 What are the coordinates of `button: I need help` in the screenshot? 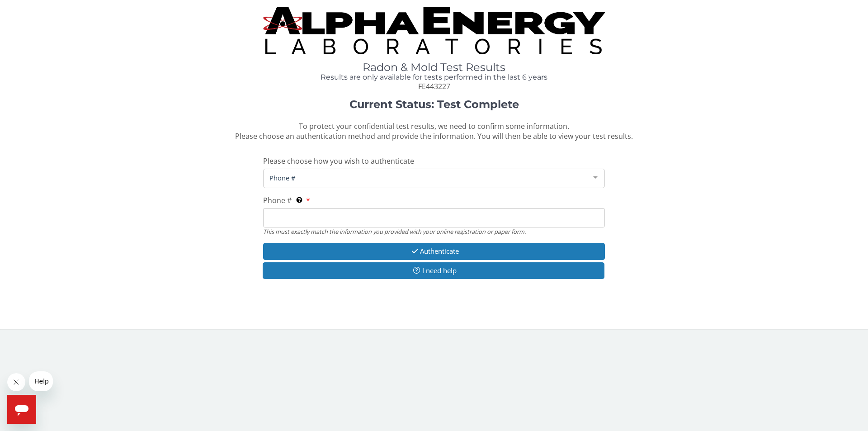 It's located at (434, 271).